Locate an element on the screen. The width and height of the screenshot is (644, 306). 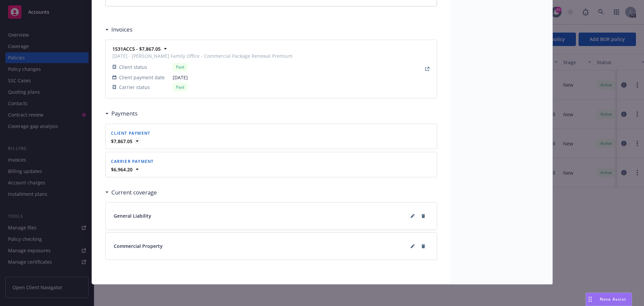
strong: $7,867.05 is located at coordinates (122, 141).